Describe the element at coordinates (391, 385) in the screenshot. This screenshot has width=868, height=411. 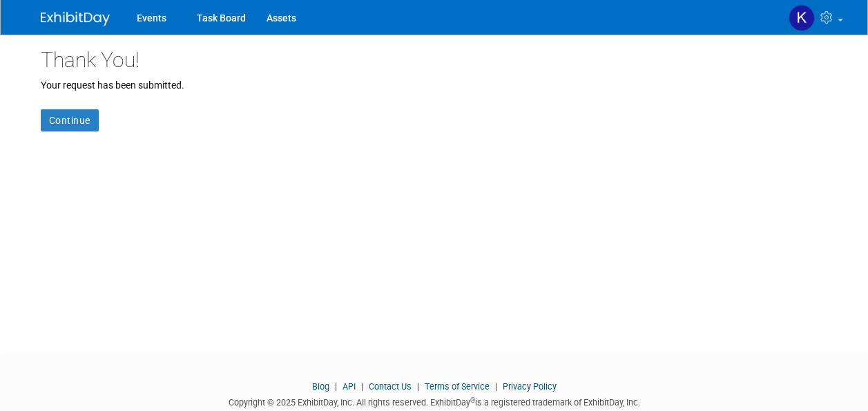
I see `a: Contact Us` at that location.